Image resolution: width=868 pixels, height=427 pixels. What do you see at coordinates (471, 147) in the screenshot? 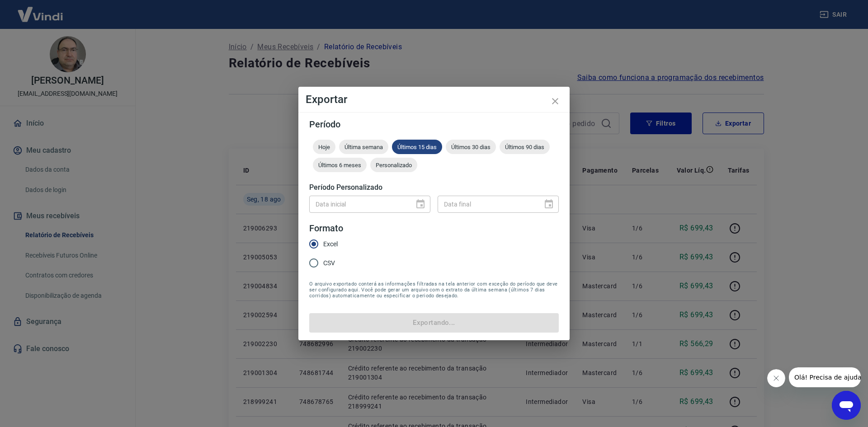
I see `div: Últimos 30 dias` at bounding box center [471, 147].